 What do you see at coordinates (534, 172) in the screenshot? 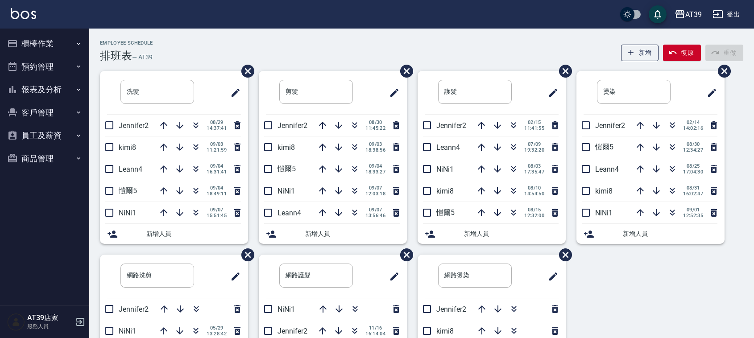
I see `span: 17:35:47` at bounding box center [534, 172].